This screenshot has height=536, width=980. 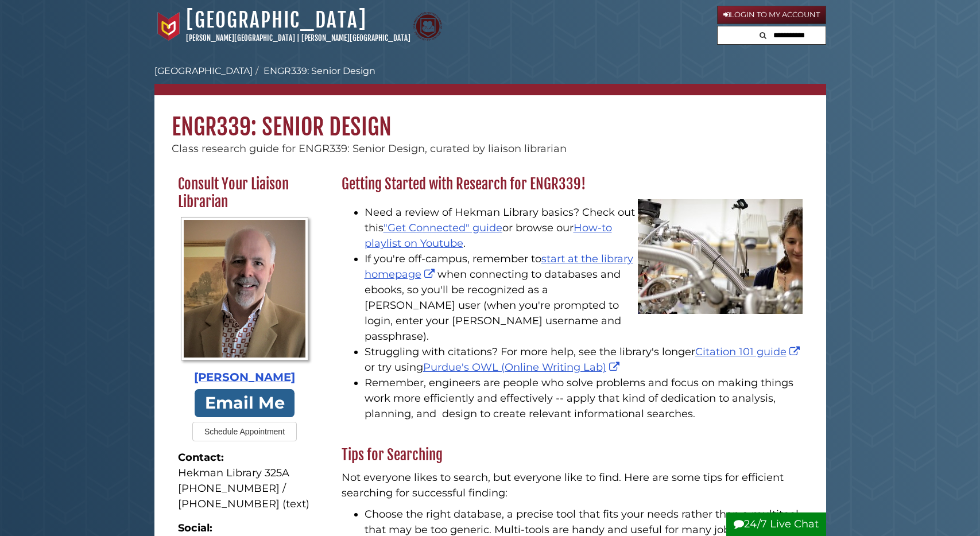 I want to click on a: How-to playlist on Youtube, so click(x=488, y=235).